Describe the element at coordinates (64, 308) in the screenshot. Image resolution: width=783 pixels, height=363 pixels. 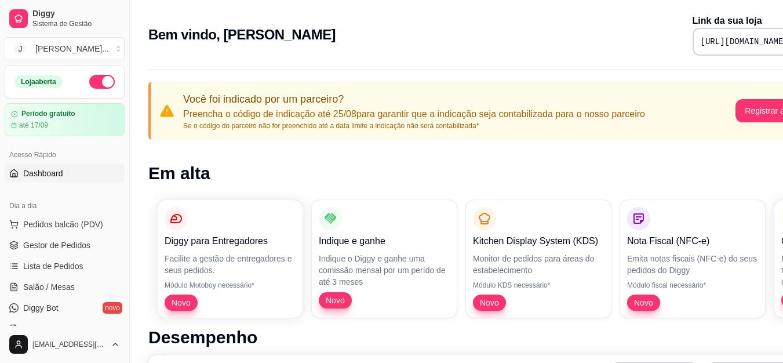
I see `a: Diggy Botnovo` at that location.